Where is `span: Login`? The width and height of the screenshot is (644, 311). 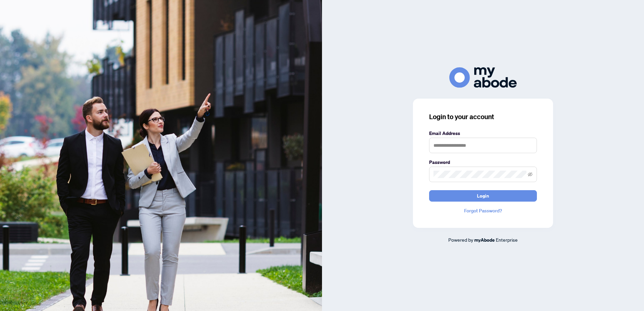 span: Login is located at coordinates (483, 196).